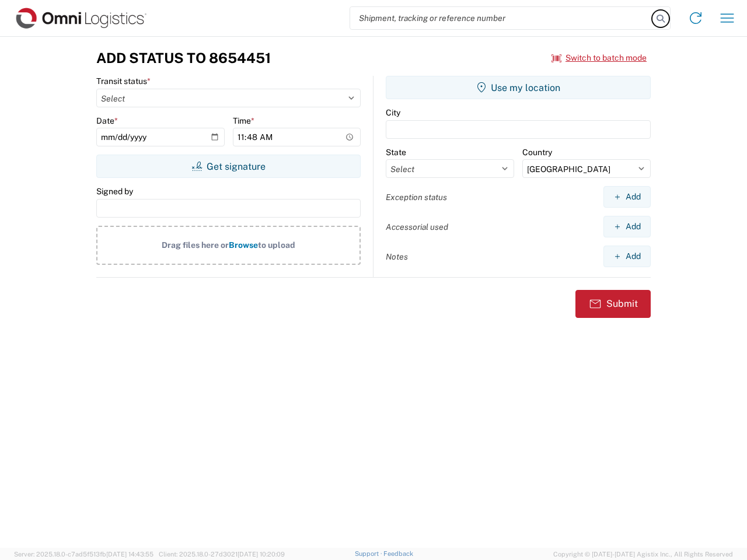 The width and height of the screenshot is (747, 560). What do you see at coordinates (518, 87) in the screenshot?
I see `button: Use my location` at bounding box center [518, 87].